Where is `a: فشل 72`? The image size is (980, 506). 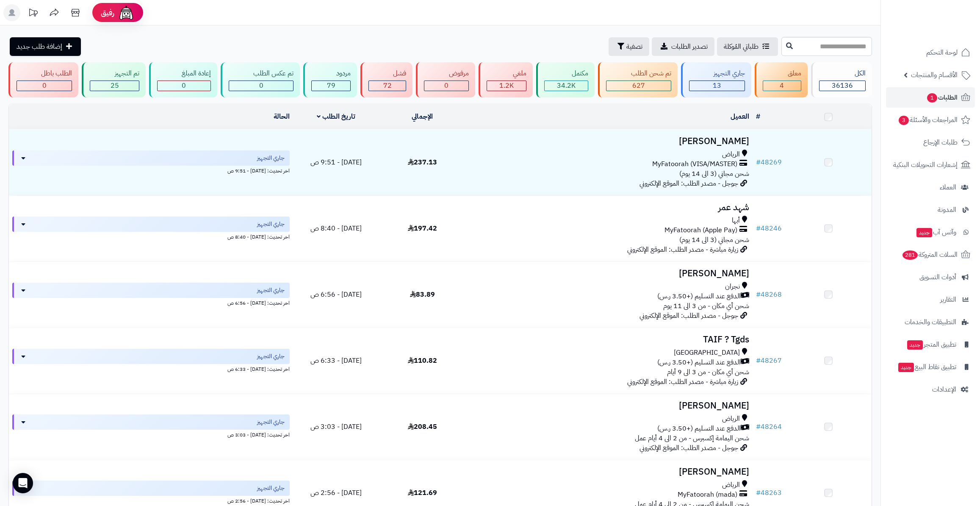
a: فشل 72 is located at coordinates (387, 79).